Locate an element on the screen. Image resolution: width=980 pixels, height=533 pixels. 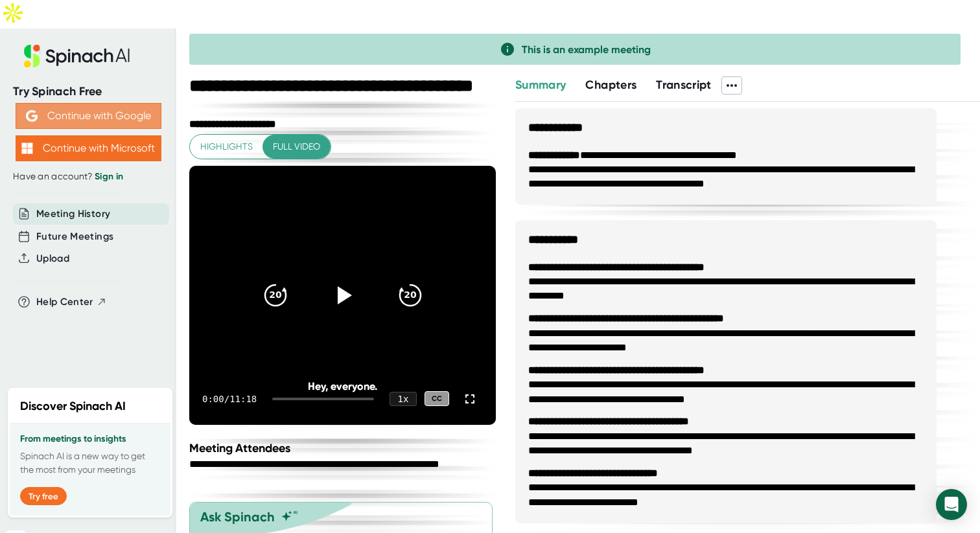
button: Continue with Microsoft is located at coordinates (88, 148).